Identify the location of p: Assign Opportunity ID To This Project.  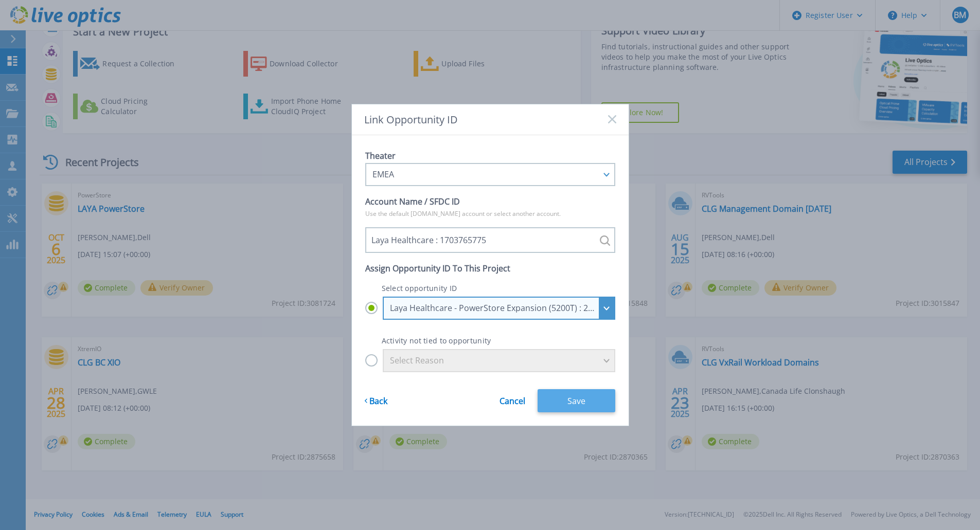
(490, 269).